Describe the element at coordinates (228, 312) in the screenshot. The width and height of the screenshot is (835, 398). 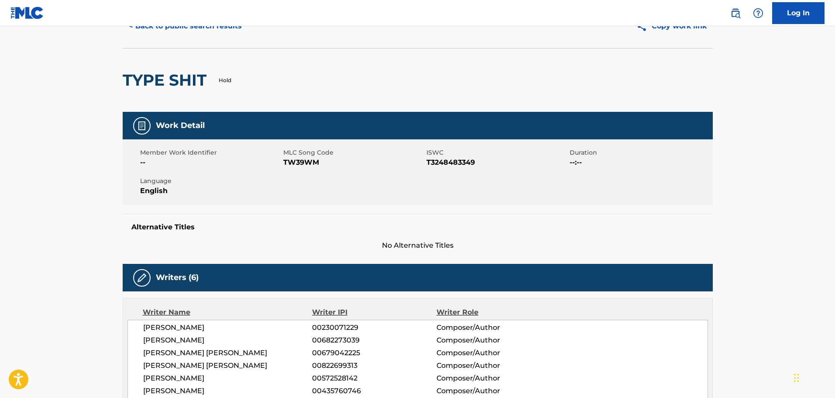
I see `div: Writer Name` at that location.